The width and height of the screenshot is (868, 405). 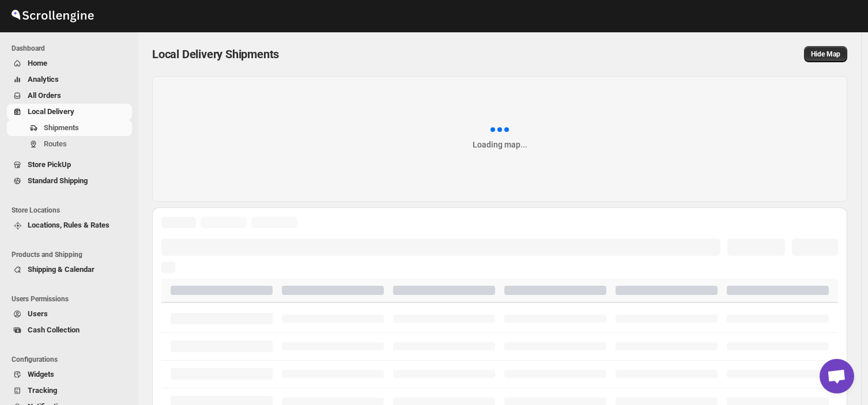 I want to click on span: Routes, so click(x=56, y=144).